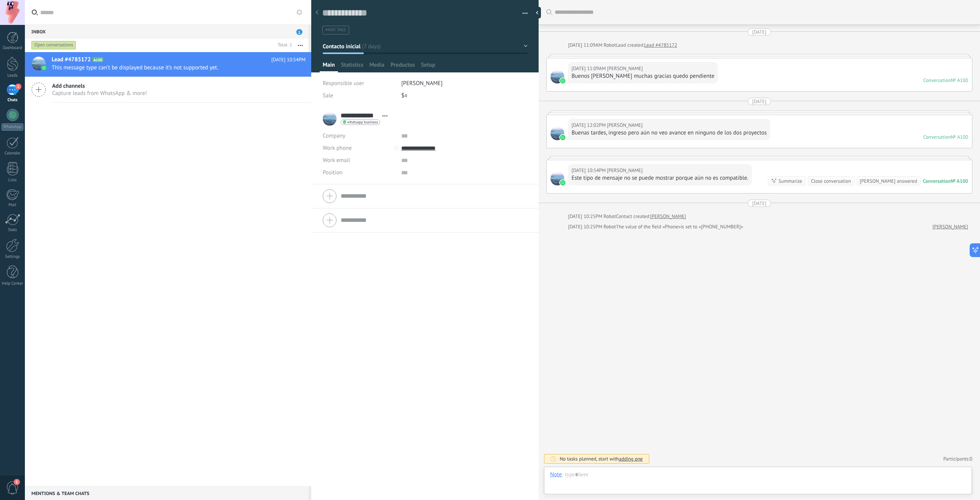  Describe the element at coordinates (337, 148) in the screenshot. I see `button: Work phone` at that location.